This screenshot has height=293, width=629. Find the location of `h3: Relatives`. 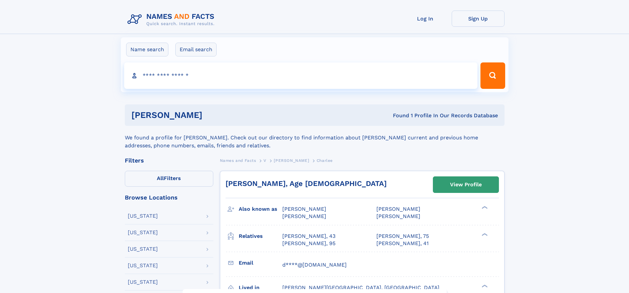

h3: Relatives is located at coordinates (261, 236).